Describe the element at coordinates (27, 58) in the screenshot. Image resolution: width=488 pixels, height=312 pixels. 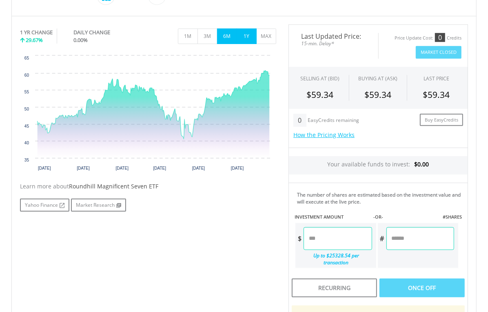
I see `text: 65` at that location.